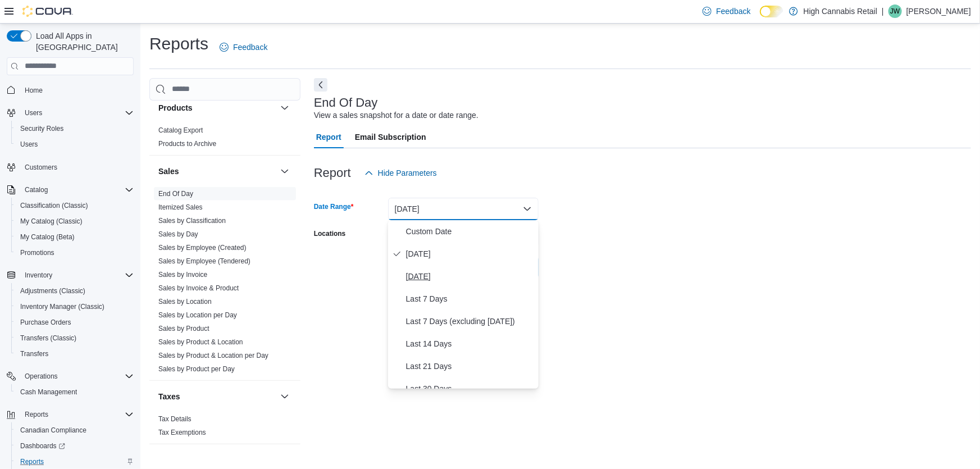 The image size is (980, 469). I want to click on a: Catalog Export, so click(181, 130).